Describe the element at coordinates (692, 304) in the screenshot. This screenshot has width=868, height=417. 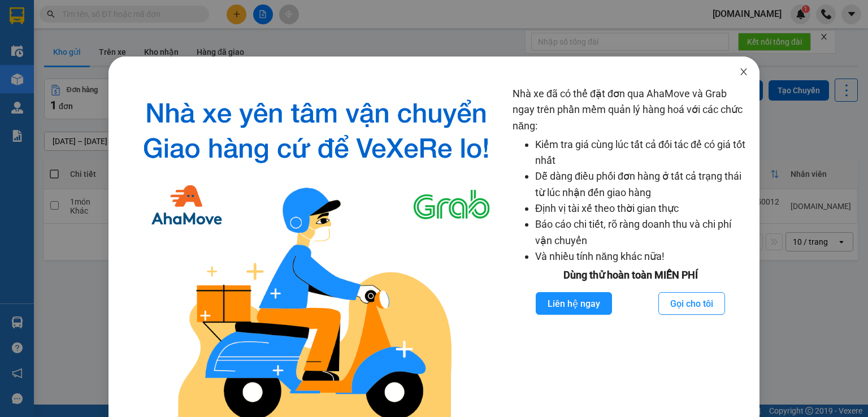
I see `button: Gọi cho tôi` at that location.